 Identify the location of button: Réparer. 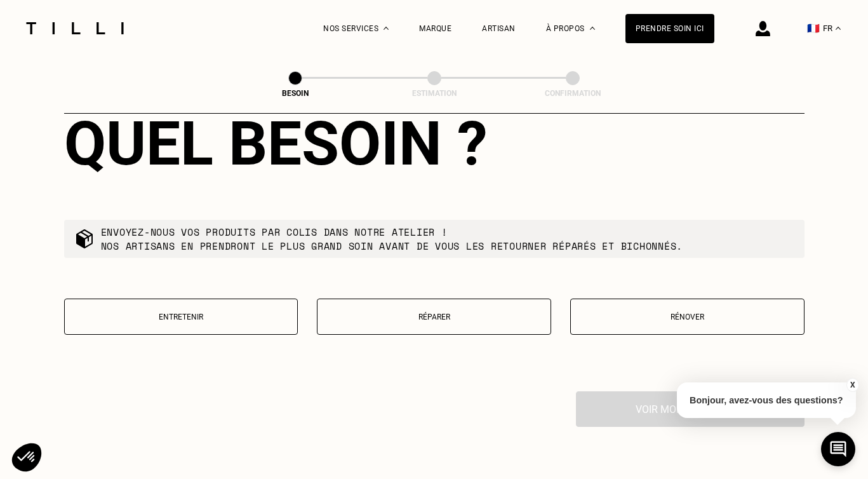
(434, 316).